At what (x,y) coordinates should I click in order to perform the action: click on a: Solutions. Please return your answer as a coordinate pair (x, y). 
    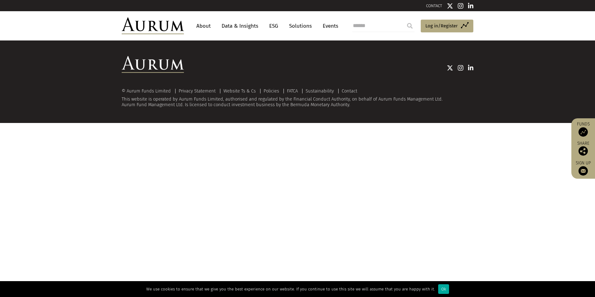
    Looking at the image, I should click on (300, 26).